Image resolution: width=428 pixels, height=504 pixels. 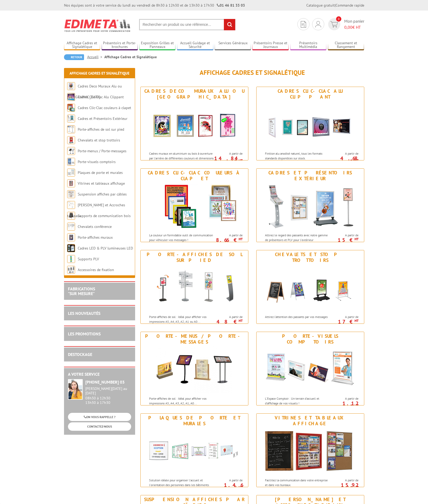 I want to click on a: Cadres et Présentoirs Extérieur Cadres et Présentoirs Extérieur Attirez le regard des passants av..., so click(x=310, y=205).